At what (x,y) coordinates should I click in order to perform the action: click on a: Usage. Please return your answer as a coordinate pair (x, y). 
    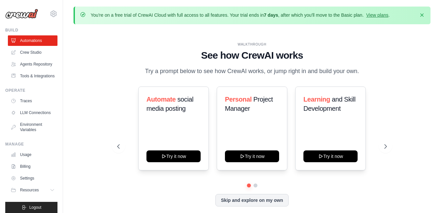
    Looking at the image, I should click on (33, 155).